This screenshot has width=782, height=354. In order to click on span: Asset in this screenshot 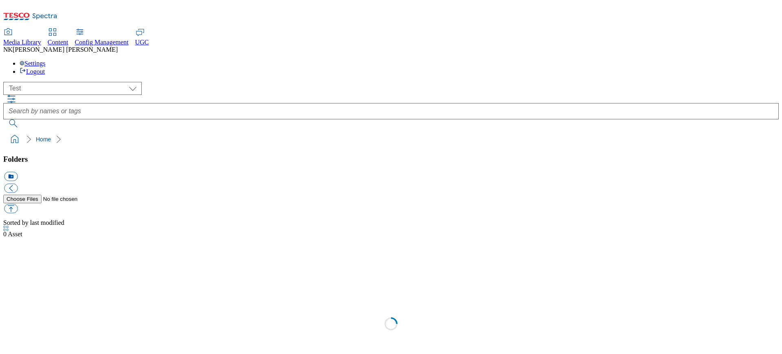, I will do `click(13, 234)`.